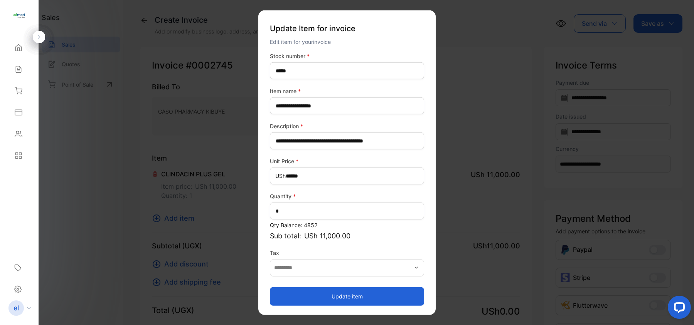  I want to click on label: Tax, so click(347, 253).